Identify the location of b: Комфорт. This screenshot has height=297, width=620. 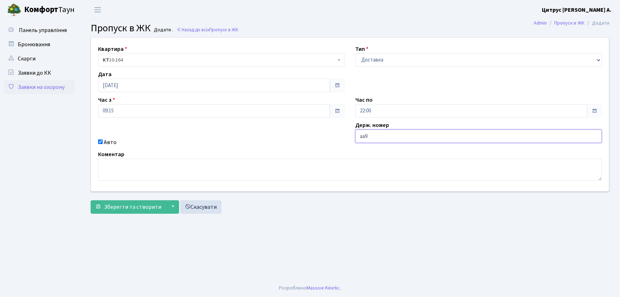
(41, 10).